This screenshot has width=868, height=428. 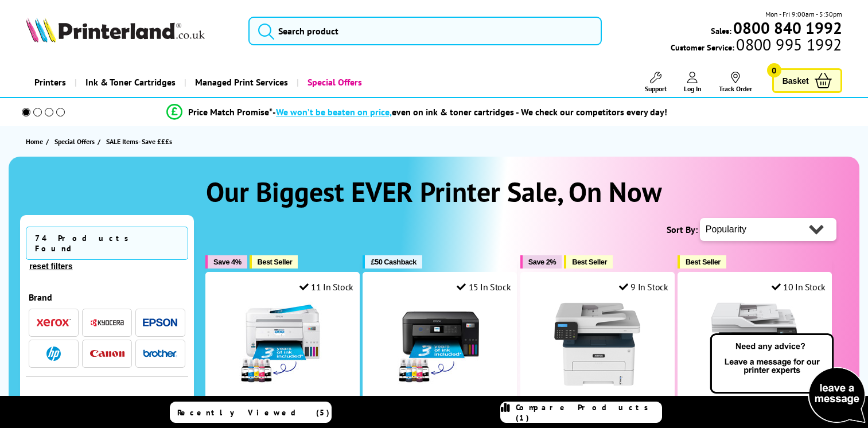 What do you see at coordinates (597, 384) in the screenshot?
I see `a: Xerox B225` at bounding box center [597, 384].